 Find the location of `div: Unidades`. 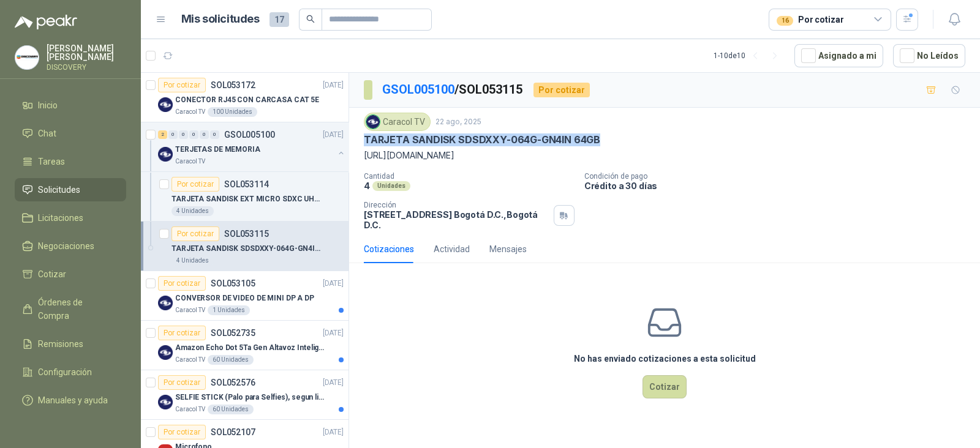

div: Unidades is located at coordinates (391, 186).